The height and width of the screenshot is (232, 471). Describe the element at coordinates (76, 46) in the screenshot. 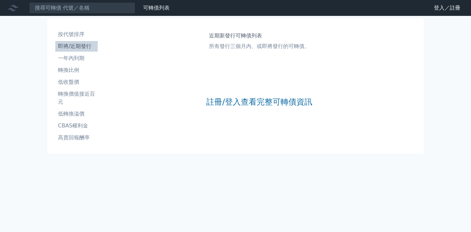

I see `a: 即將/近期發行` at that location.